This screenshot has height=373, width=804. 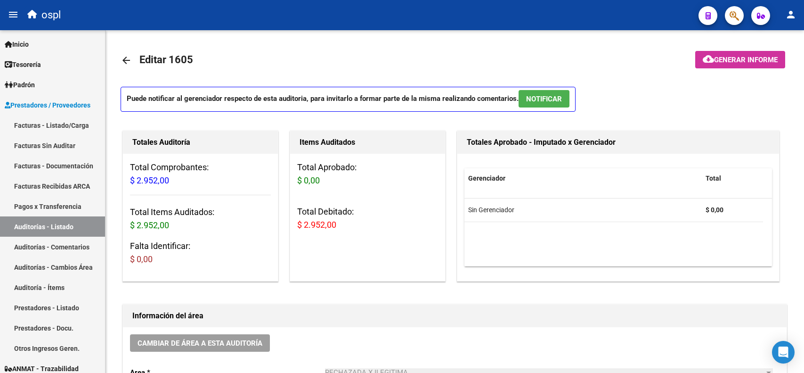 What do you see at coordinates (784, 352) in the screenshot?
I see `div: Open Intercom Messenger` at bounding box center [784, 352].